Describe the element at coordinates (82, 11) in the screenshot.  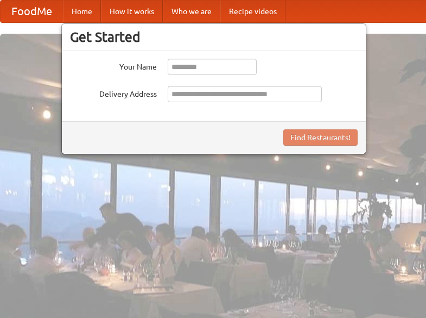
I see `a: Home` at that location.